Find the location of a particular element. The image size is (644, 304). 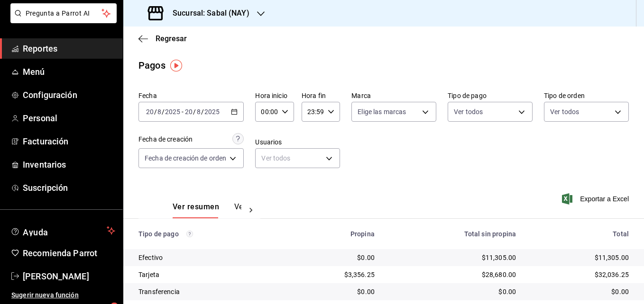

span: Elige las marcas is located at coordinates (382, 112).